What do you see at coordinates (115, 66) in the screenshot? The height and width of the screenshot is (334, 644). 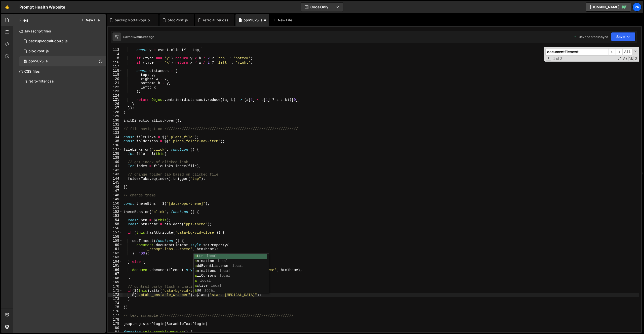 I see `div: 117` at bounding box center [115, 66].